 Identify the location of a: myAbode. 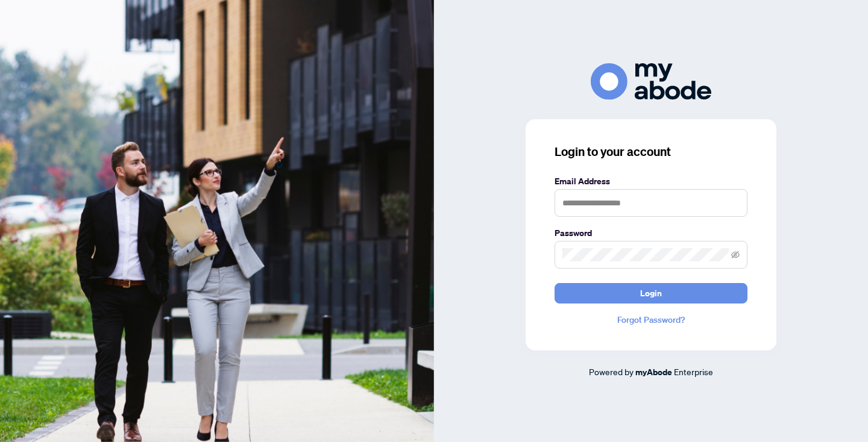
(653, 372).